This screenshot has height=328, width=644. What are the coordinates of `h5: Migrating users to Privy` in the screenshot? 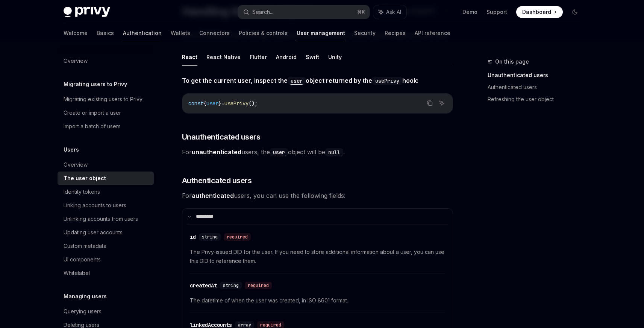 It's located at (95, 85).